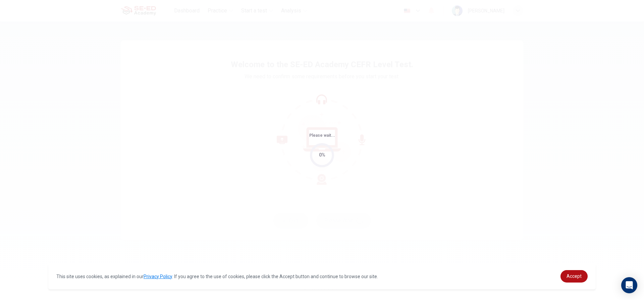 This screenshot has width=644, height=300. I want to click on a: dismiss cookie message, so click(574, 275).